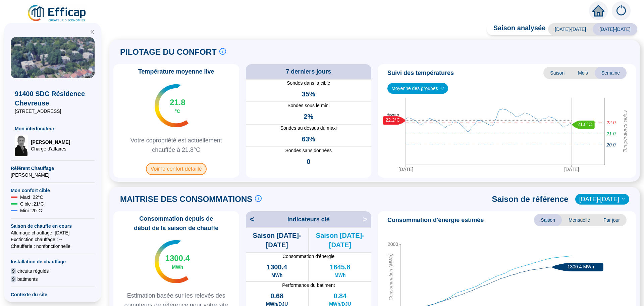 Image resolution: width=644 pixels, height=306 pixels. Describe the element at coordinates (309, 105) in the screenshot. I see `span: Sondes sous le mini` at that location.